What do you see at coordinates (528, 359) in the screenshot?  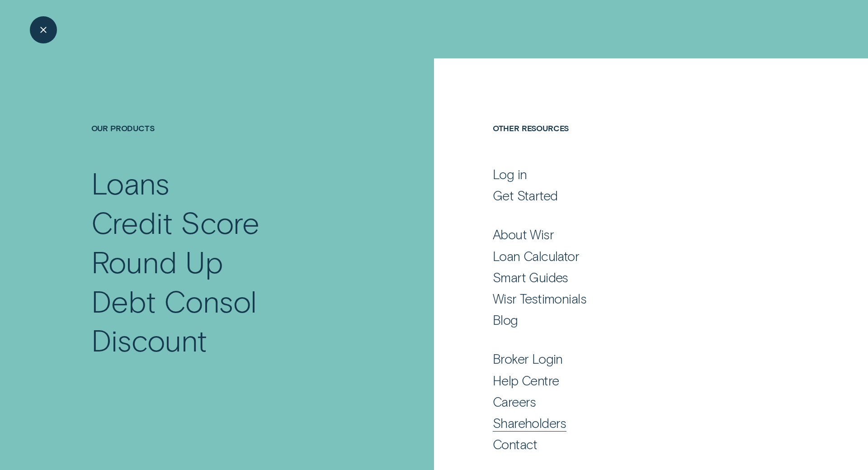 I see `div: Broker Login` at bounding box center [528, 359].